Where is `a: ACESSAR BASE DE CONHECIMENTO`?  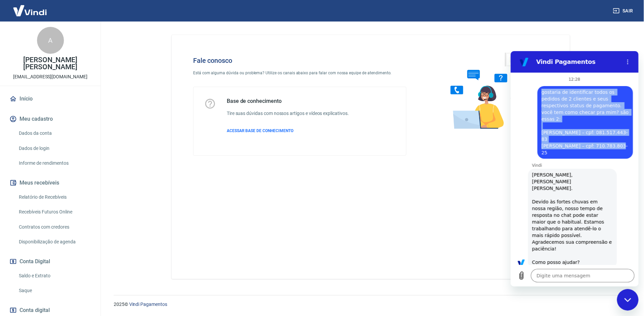 a: ACESSAR BASE DE CONHECIMENTO is located at coordinates (288, 131).